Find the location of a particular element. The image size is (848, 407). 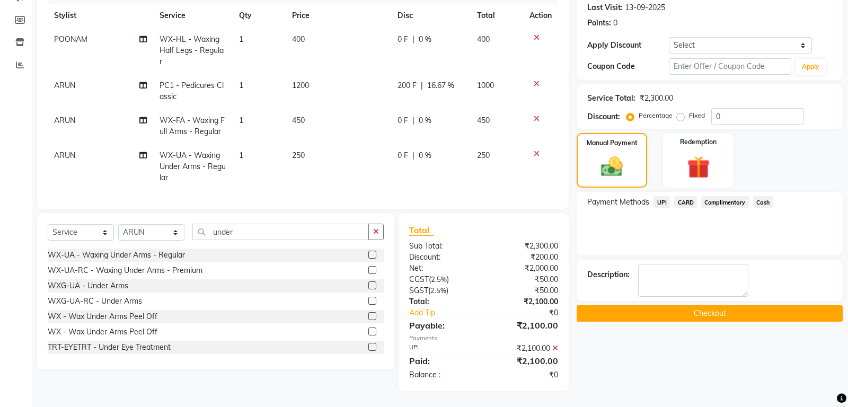

label: Percentage is located at coordinates (655, 115).